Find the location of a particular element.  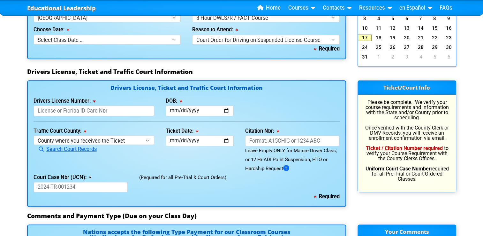

a: 1 is located at coordinates (379, 57).